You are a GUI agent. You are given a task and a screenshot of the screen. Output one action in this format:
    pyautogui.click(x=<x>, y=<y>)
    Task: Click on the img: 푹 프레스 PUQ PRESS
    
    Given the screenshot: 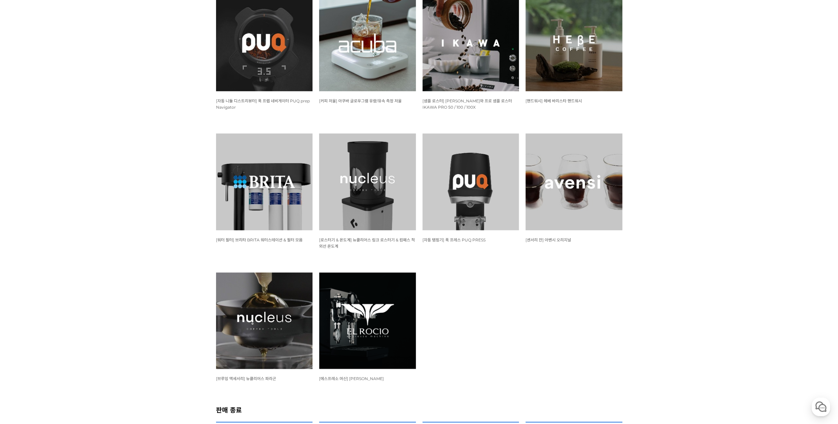 What is the action you would take?
    pyautogui.click(x=471, y=182)
    